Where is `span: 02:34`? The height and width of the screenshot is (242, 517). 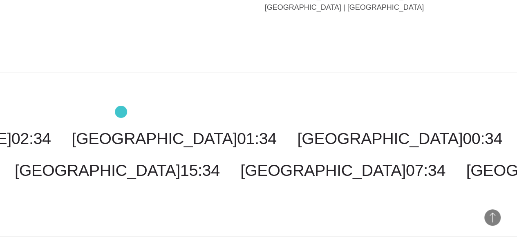
span: 02:34 is located at coordinates (31, 139).